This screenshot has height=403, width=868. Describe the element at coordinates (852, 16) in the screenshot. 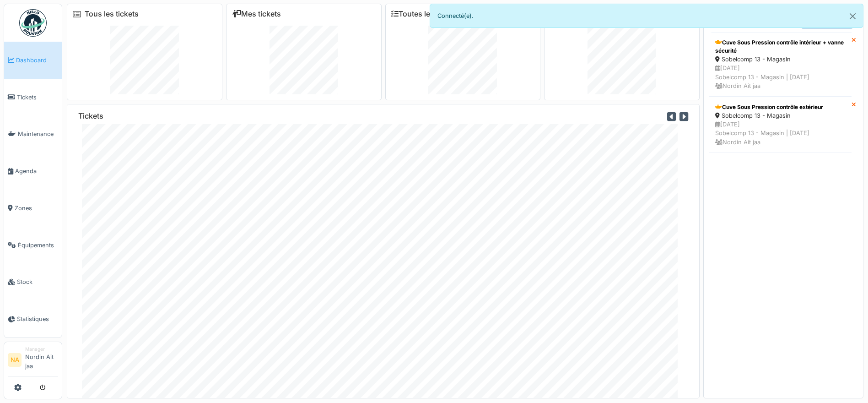

I see `button: Close` at that location.